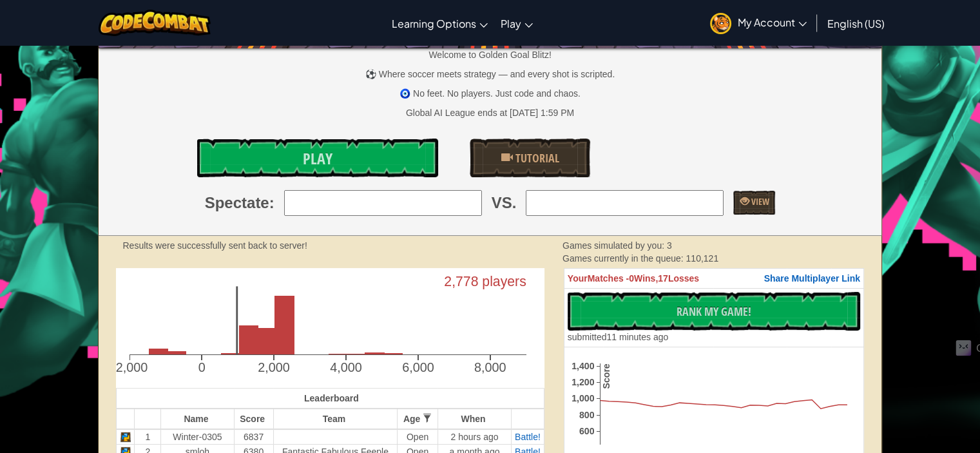 The width and height of the screenshot is (980, 453). What do you see at coordinates (758, 23) in the screenshot?
I see `a: My Account` at bounding box center [758, 23].